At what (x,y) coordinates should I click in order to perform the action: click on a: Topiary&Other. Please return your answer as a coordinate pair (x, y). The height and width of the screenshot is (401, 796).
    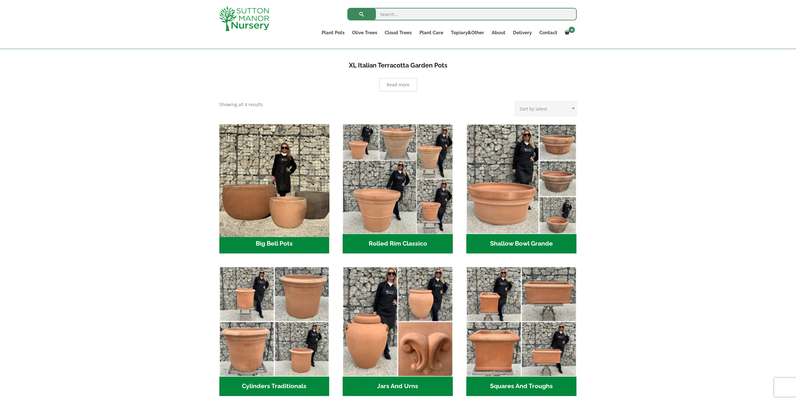
    Looking at the image, I should click on (467, 33).